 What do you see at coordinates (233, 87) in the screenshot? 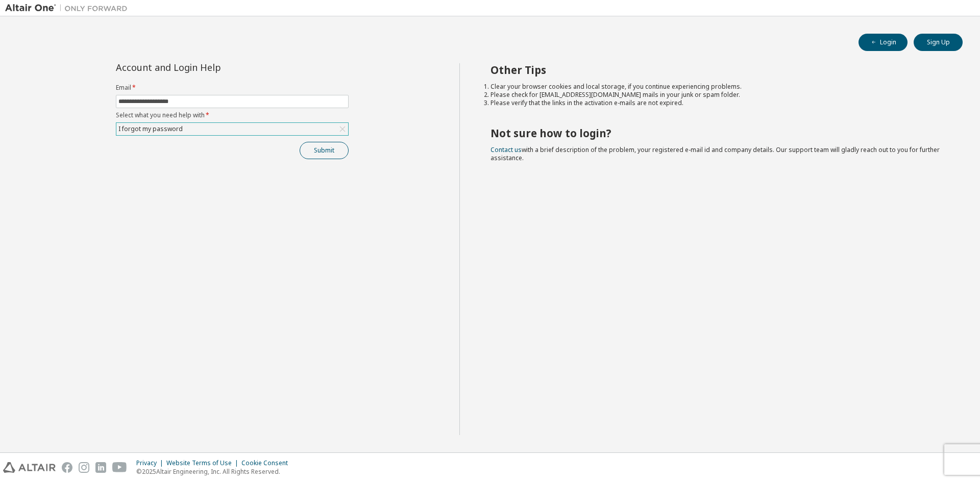
I see `label: Email` at bounding box center [233, 87].